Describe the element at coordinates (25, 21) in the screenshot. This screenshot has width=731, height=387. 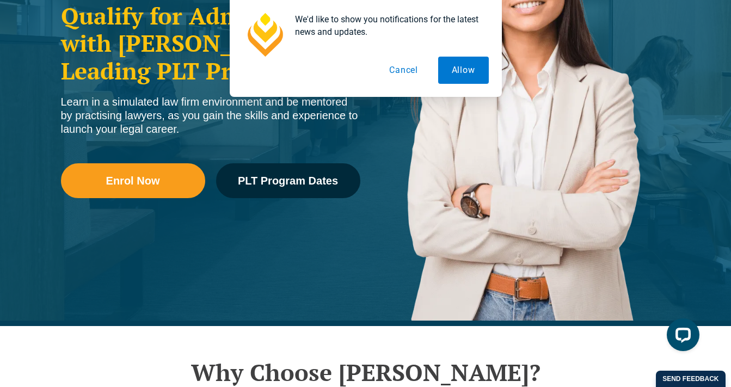
I see `button: Open LiveChat chat widget` at that location.